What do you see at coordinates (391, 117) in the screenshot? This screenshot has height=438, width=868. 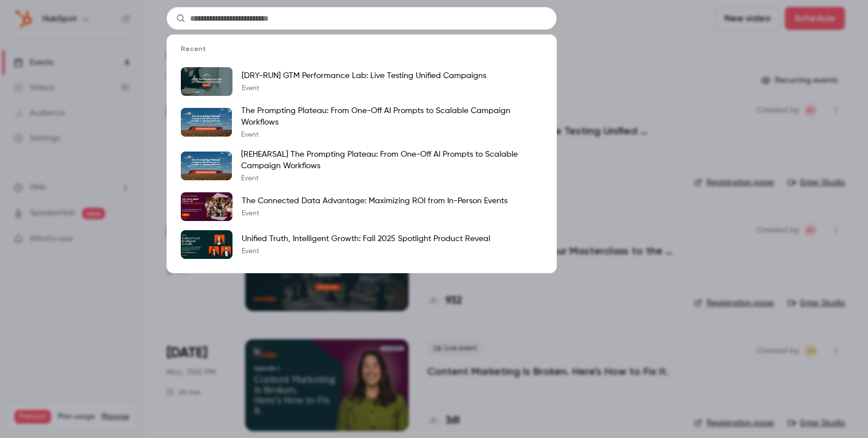 I see `p: The Prompting Plateau: From One-Off AI Prompts to Scalable Campaign Workflows` at bounding box center [391, 117].